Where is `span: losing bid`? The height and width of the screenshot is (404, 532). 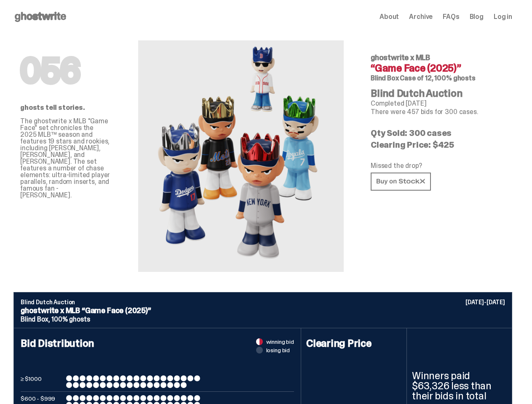 span: losing bid is located at coordinates (278, 350).